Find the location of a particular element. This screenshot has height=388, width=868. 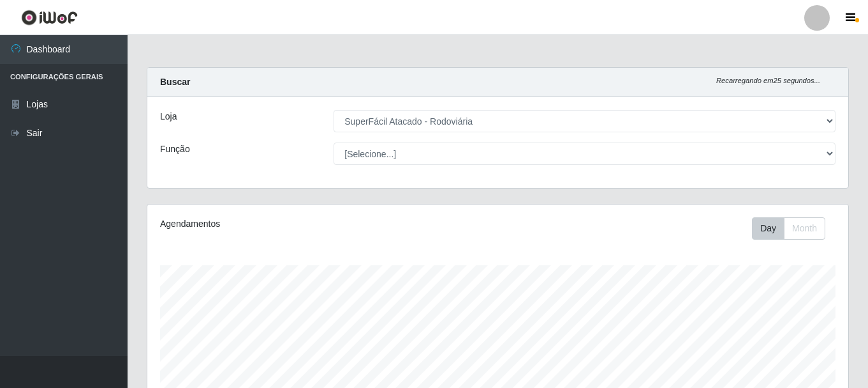

strong: Buscar is located at coordinates (174, 82).